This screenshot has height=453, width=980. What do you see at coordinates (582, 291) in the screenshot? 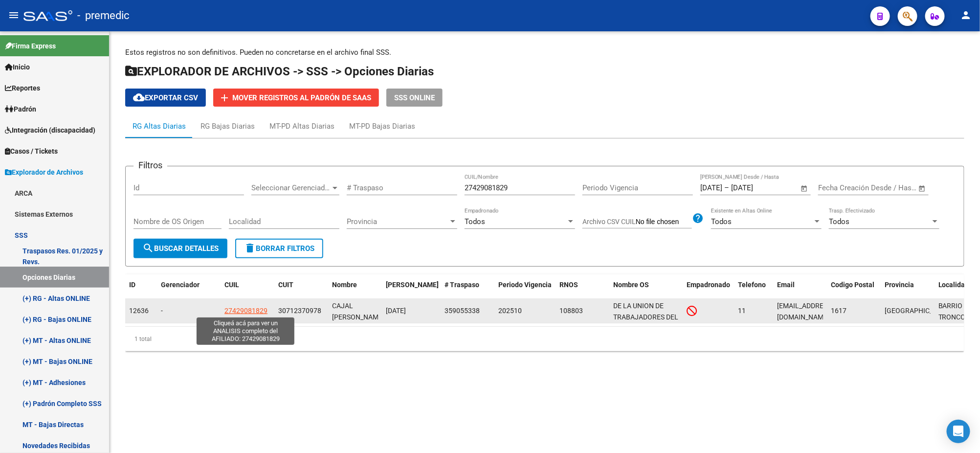
I see `datatable-header-cell: RNOS` at bounding box center [582, 291].